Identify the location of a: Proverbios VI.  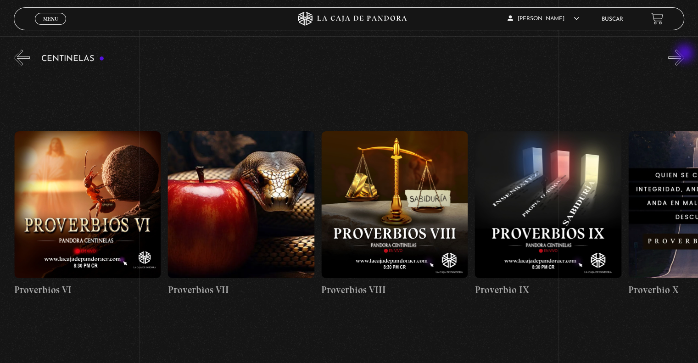
(87, 214).